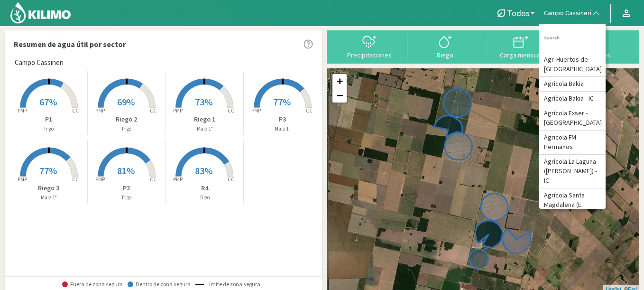 This screenshot has width=644, height=290. I want to click on p: R4, so click(204, 188).